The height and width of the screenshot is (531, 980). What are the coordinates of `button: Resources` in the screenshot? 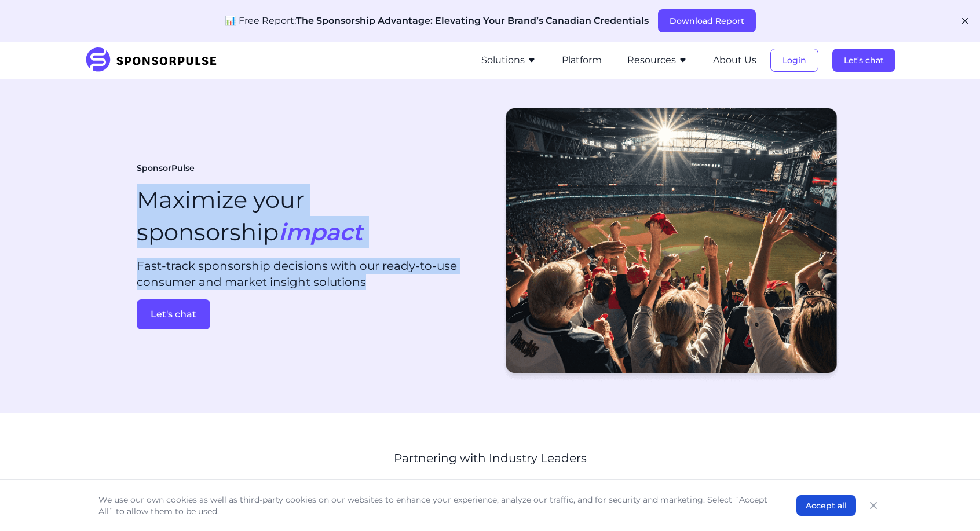 It's located at (658, 60).